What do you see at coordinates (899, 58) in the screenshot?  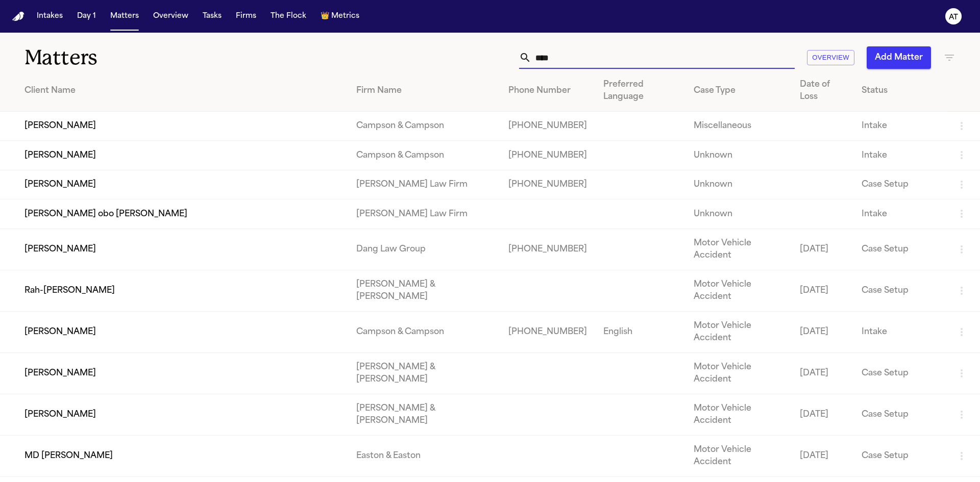 I see `button: Add Matter` at bounding box center [899, 58].